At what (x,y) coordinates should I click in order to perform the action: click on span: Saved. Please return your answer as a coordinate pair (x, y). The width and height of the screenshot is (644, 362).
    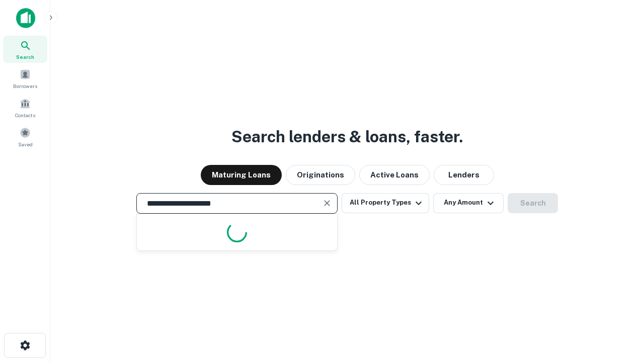
    Looking at the image, I should click on (25, 144).